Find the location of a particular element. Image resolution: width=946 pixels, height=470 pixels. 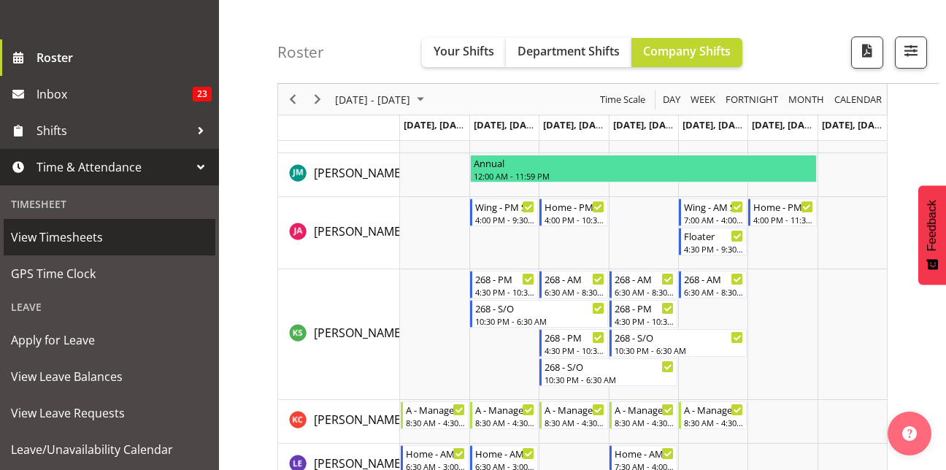

span: calendar is located at coordinates (858, 99).